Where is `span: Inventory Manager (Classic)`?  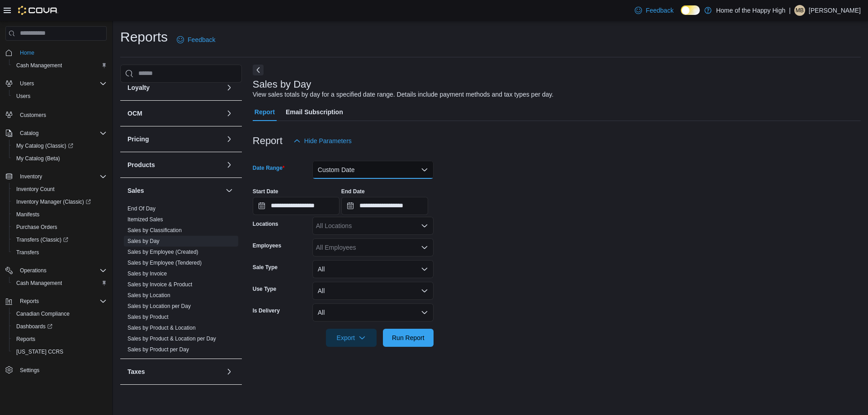
span: Inventory Manager (Classic) is located at coordinates (53, 202).